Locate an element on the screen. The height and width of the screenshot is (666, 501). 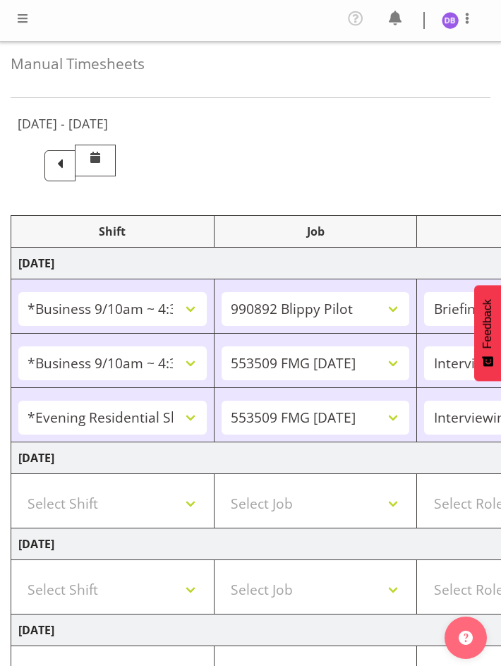
h4: Manual Timesheets is located at coordinates (250, 63).